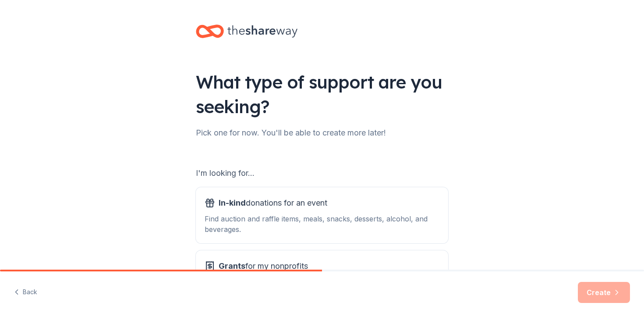  What do you see at coordinates (232, 202) in the screenshot?
I see `span: In-kind` at bounding box center [232, 202].